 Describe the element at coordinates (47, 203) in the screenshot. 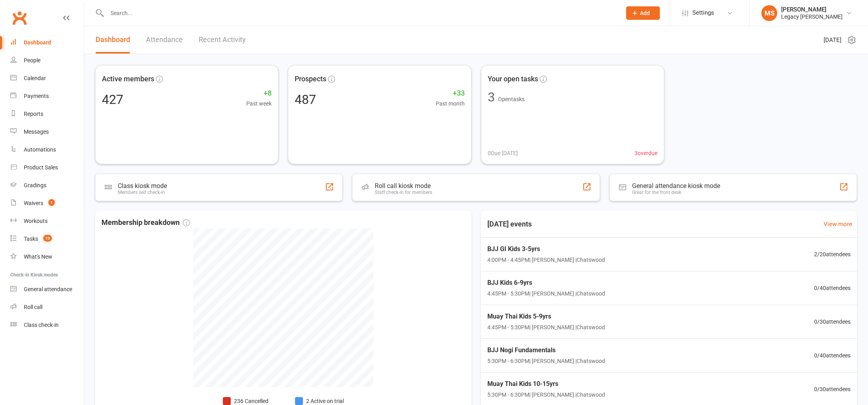

I see `a: Waivers 1` at that location.